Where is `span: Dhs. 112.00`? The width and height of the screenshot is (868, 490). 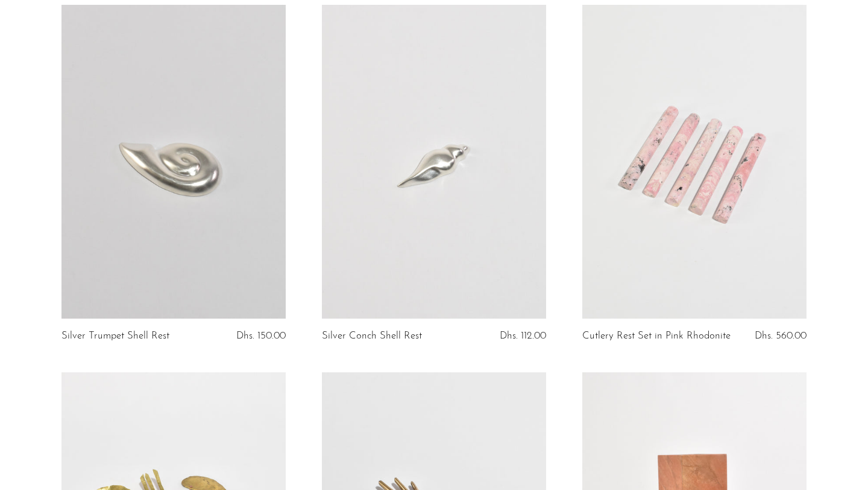 span: Dhs. 112.00 is located at coordinates (523, 335).